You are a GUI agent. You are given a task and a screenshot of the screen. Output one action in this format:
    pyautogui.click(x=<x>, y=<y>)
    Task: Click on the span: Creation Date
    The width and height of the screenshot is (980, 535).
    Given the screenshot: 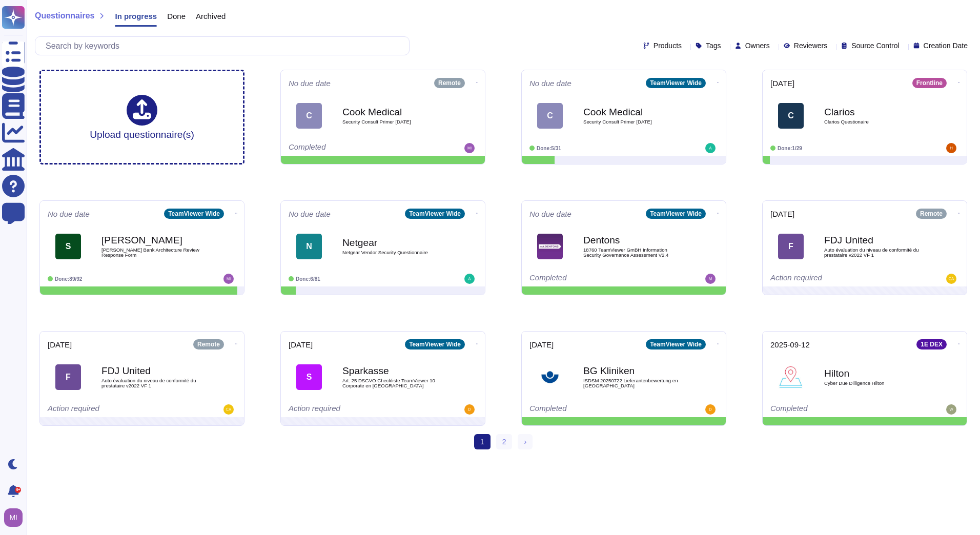 What is the action you would take?
    pyautogui.click(x=945, y=46)
    